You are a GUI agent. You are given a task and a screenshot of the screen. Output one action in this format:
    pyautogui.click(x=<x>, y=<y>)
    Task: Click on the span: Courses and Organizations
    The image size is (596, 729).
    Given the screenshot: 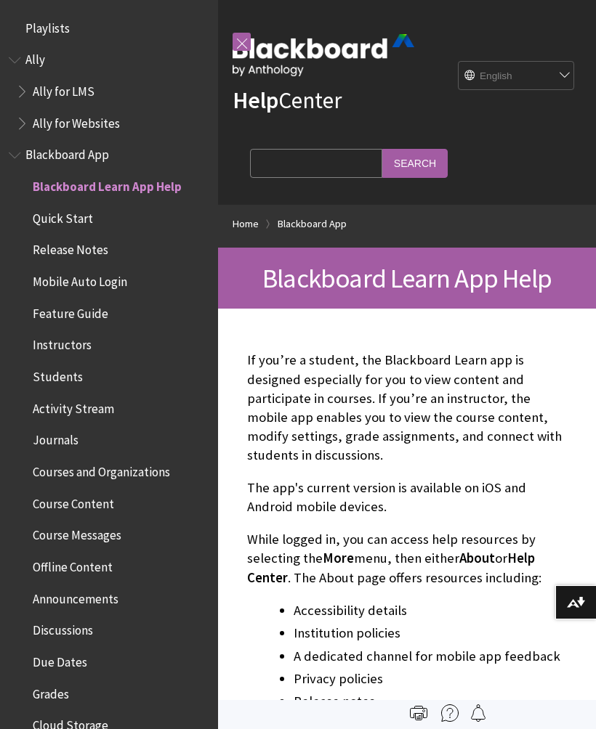 What is the action you would take?
    pyautogui.click(x=101, y=469)
    